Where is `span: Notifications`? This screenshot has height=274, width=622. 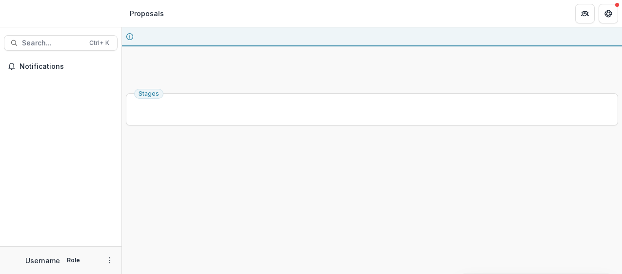
span: Notifications is located at coordinates (66, 66).